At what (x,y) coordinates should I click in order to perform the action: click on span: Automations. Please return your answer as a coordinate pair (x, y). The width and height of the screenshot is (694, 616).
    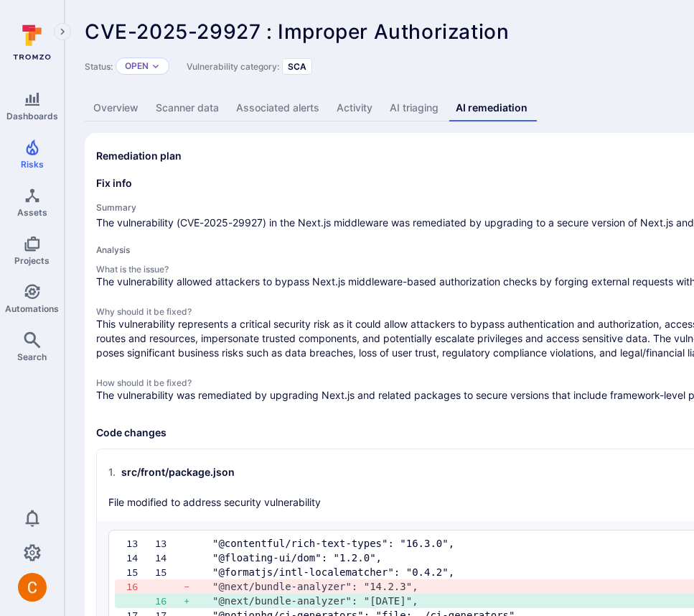
    Looking at the image, I should click on (31, 308).